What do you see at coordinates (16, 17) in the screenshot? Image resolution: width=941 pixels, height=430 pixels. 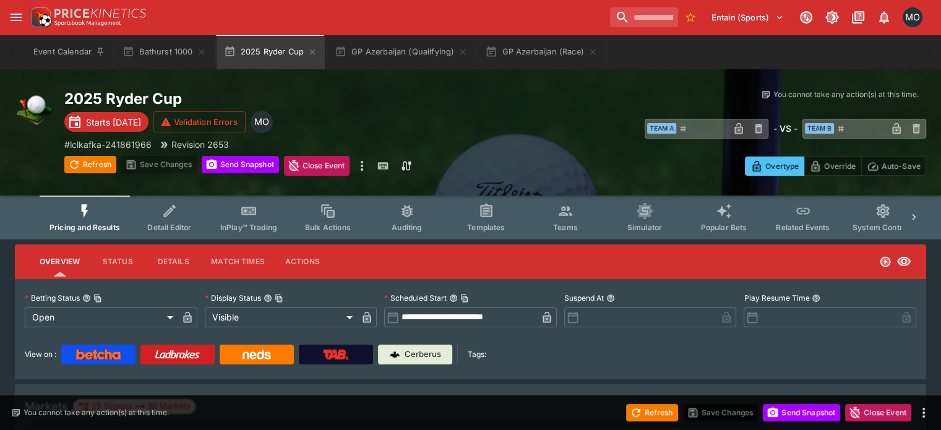 I see `button: open drawer` at bounding box center [16, 17].